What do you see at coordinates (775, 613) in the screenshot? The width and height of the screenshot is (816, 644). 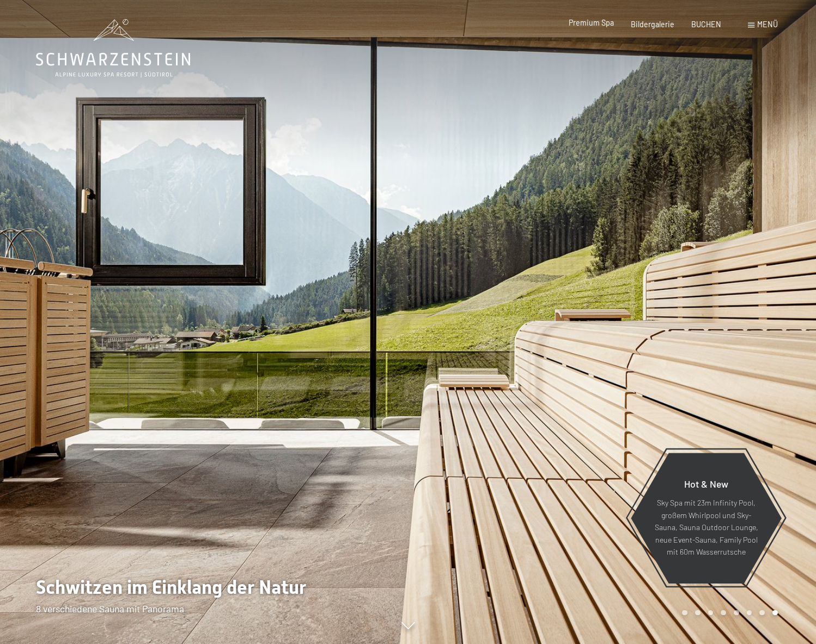 I see `div: Carousel Page 8 (Current Slide)` at bounding box center [775, 613].